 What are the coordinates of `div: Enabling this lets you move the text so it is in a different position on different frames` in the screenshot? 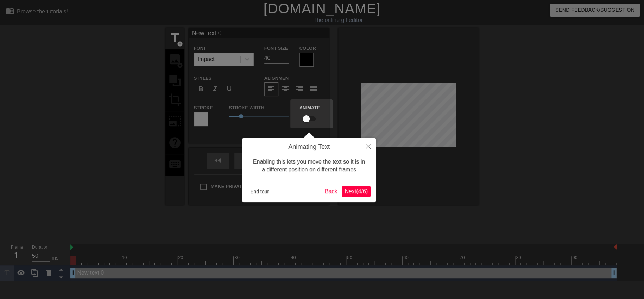 It's located at (309, 166).